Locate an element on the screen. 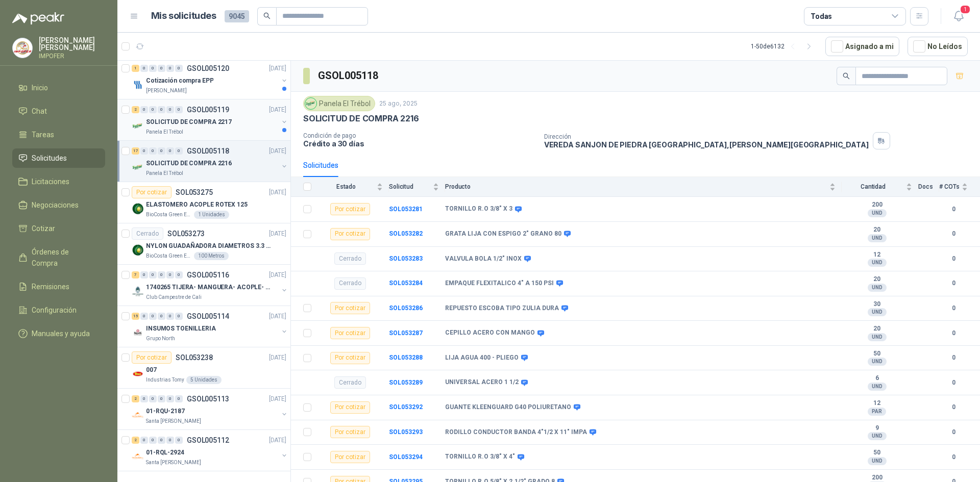  span: 1 is located at coordinates (965, 9).